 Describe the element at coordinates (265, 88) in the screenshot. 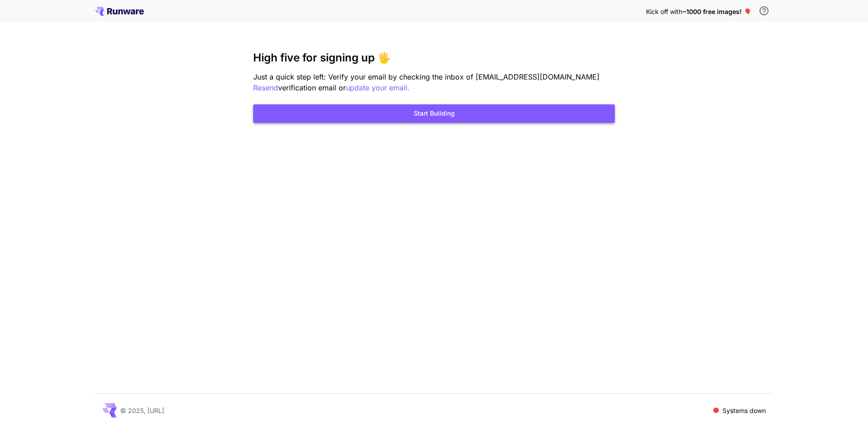

I see `p: Resend` at that location.